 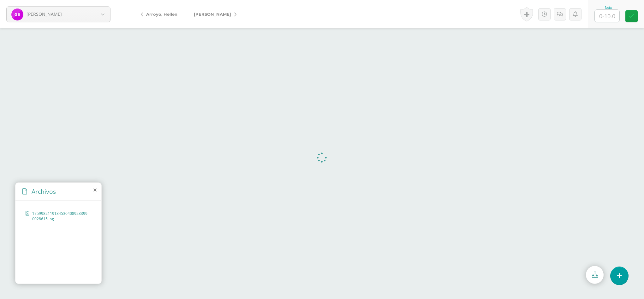 What do you see at coordinates (17, 14) in the screenshot?
I see `img: c60a188c82e0201a0e7d806f369cdc5d.png` at bounding box center [17, 14].